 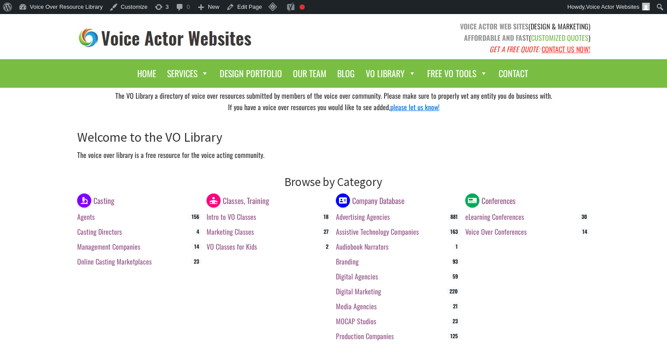 I want to click on span: 93, so click(x=455, y=261).